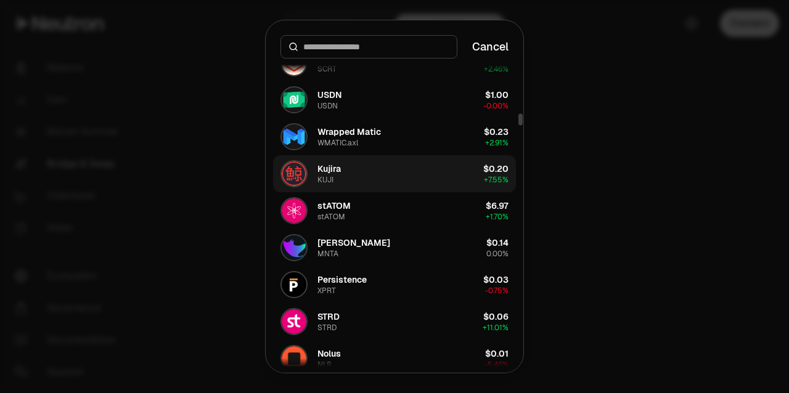  What do you see at coordinates (294, 174) in the screenshot?
I see `img: KUJI Logo` at bounding box center [294, 174].